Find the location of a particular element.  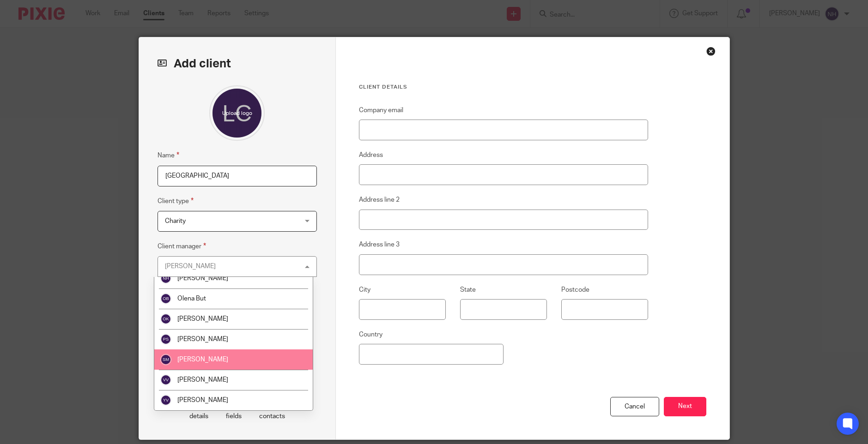

span: Olena But is located at coordinates (192, 299).